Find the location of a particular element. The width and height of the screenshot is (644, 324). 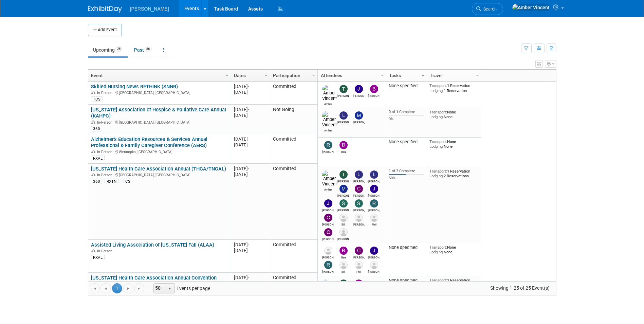

a: Dates is located at coordinates (250, 75).